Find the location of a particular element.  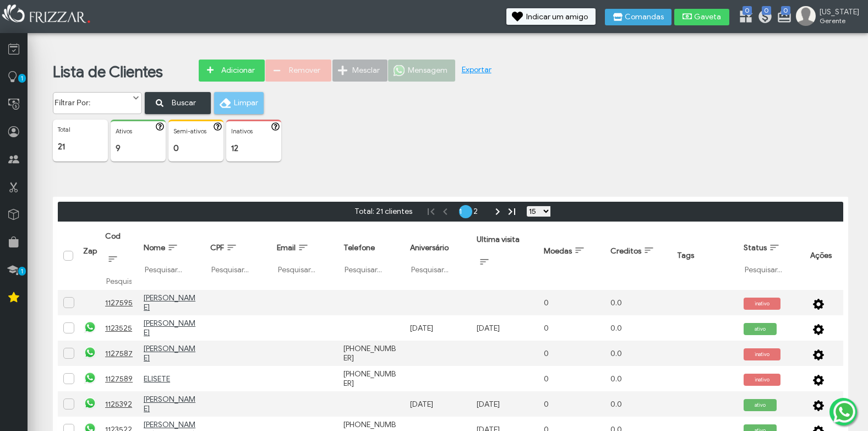

button: Buscar is located at coordinates (178, 103).